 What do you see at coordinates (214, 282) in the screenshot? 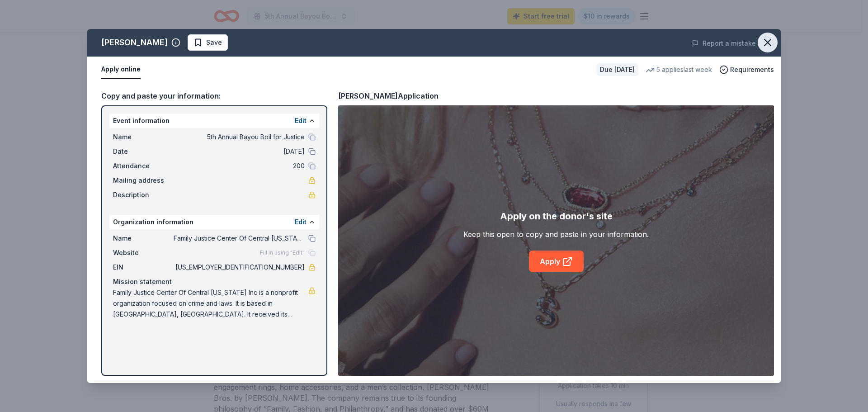
I see `div: Mission statement` at bounding box center [214, 282].